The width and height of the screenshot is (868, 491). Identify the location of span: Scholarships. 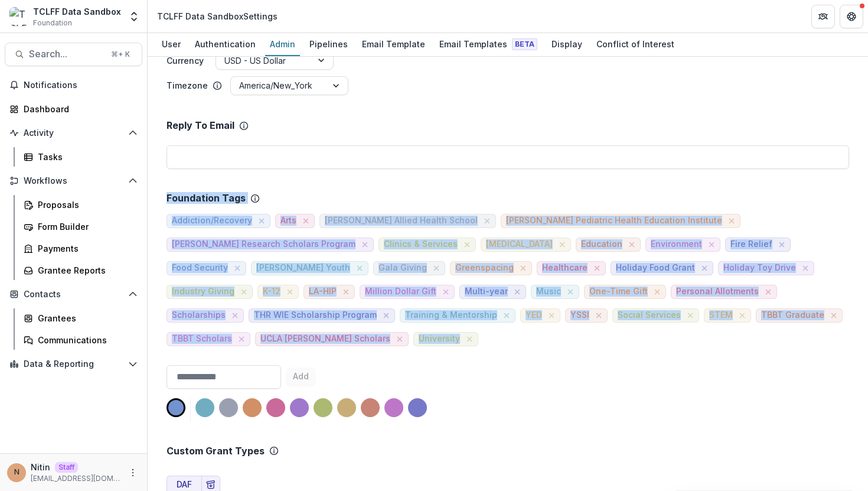
(198, 315).